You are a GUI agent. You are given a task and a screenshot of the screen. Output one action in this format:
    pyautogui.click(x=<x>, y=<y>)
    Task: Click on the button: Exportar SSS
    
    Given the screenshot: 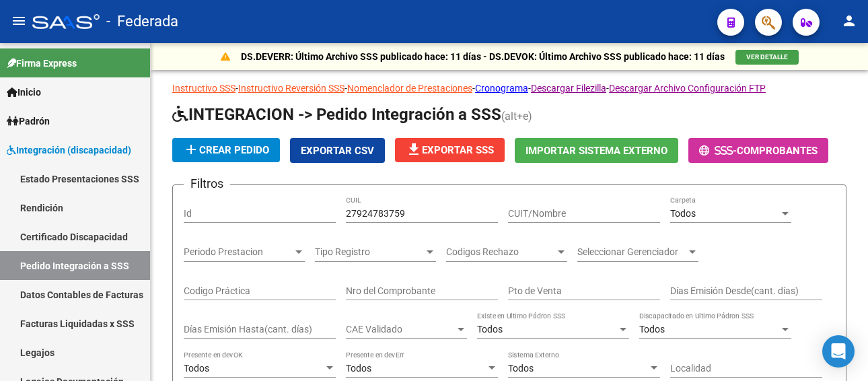 What is the action you would take?
    pyautogui.click(x=449, y=150)
    